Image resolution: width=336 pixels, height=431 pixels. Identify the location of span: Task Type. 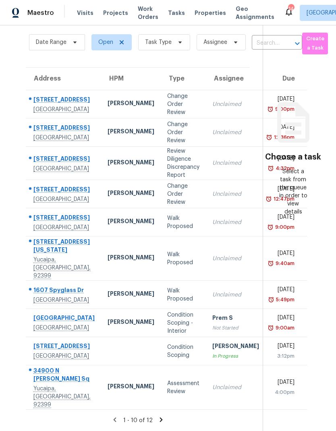
(158, 42).